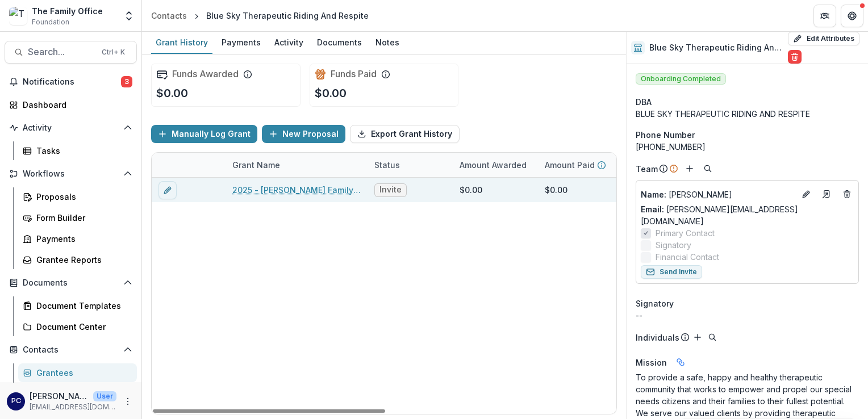  What do you see at coordinates (653, 194) in the screenshot?
I see `span: Name :` at bounding box center [653, 194].